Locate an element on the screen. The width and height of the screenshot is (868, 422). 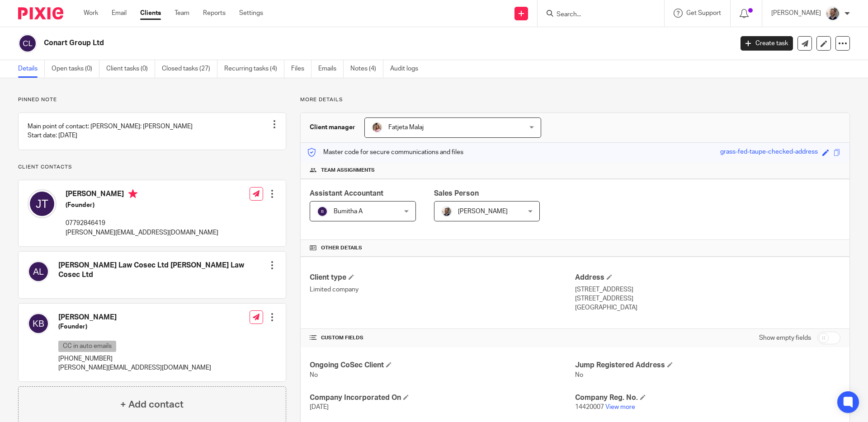
a: Open tasks (0) is located at coordinates (75, 69).